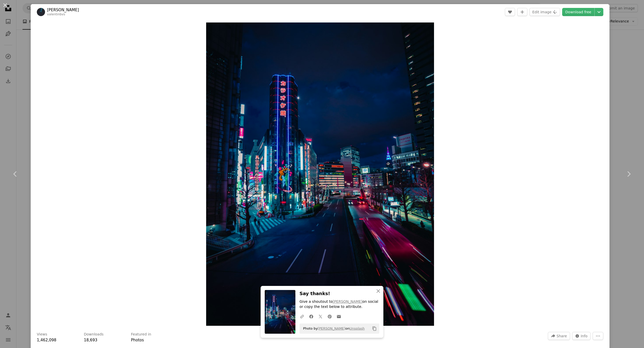  Describe the element at coordinates (356, 328) in the screenshot. I see `a: Unsplash` at that location.